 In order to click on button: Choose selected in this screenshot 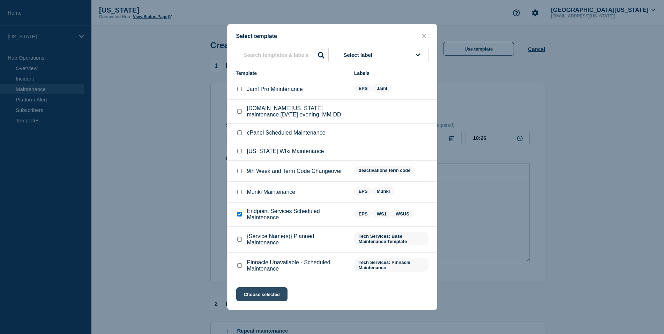, I will do `click(262, 295)`.